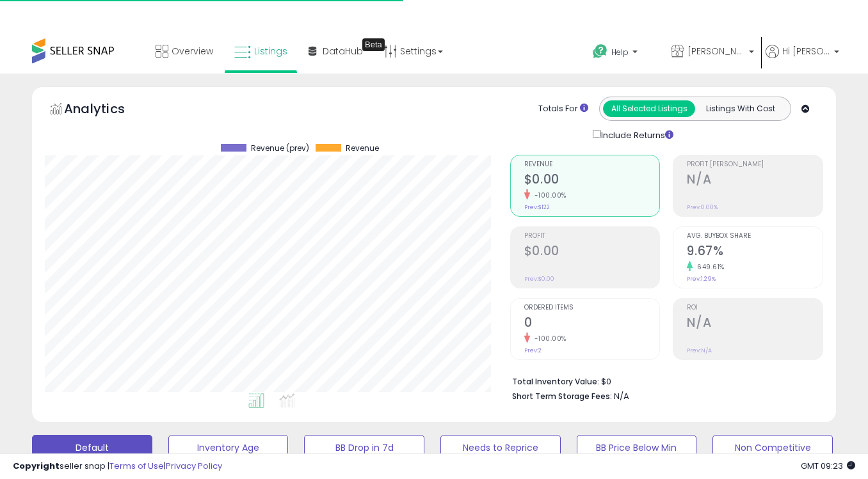 The image size is (868, 479). I want to click on span: ROI, so click(755, 308).